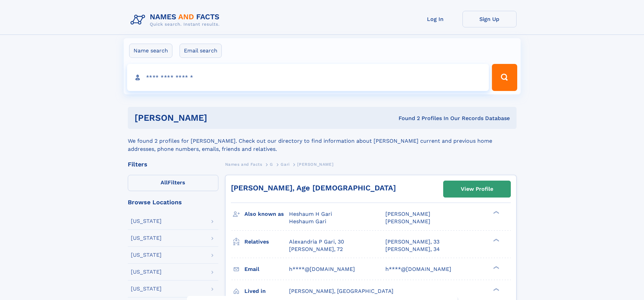 The image size is (644, 300). Describe the element at coordinates (285, 165) in the screenshot. I see `span: Gari` at that location.